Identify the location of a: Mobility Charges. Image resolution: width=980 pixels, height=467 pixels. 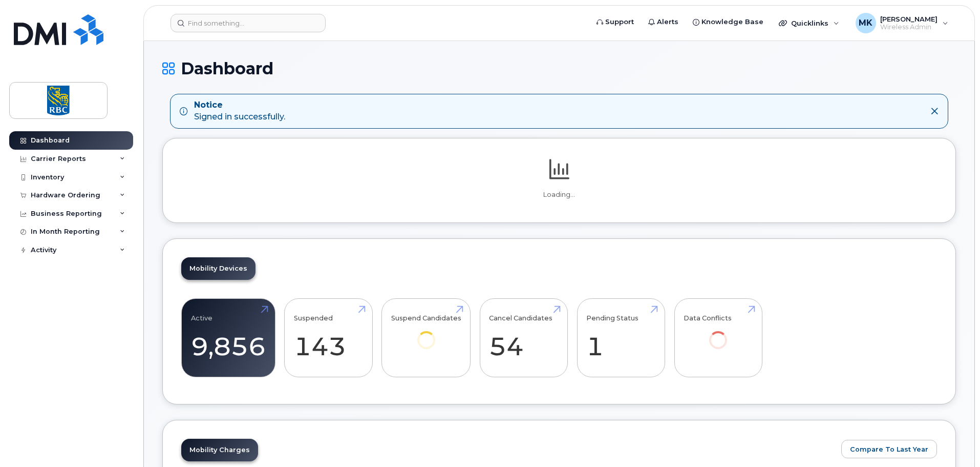
(220, 450).